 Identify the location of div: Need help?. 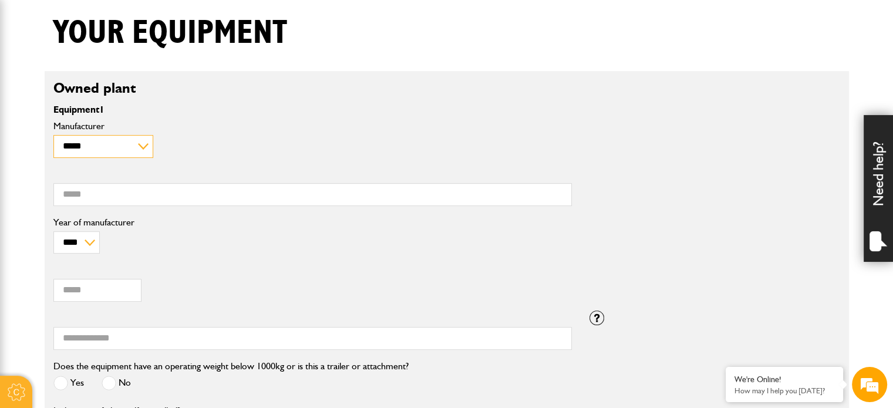
(879, 189).